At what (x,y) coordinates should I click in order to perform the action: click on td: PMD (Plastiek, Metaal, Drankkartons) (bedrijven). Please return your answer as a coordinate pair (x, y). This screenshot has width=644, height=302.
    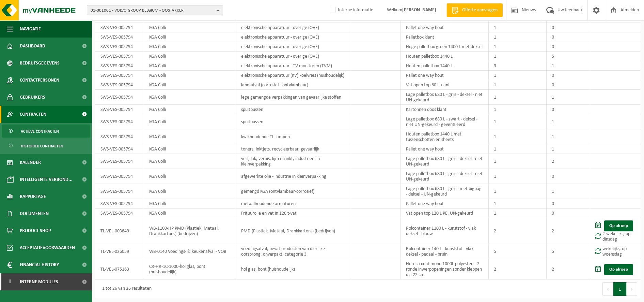
    Looking at the image, I should click on (294, 231).